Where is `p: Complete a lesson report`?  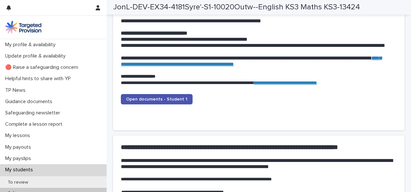 p: Complete a lesson report is located at coordinates (35, 124).